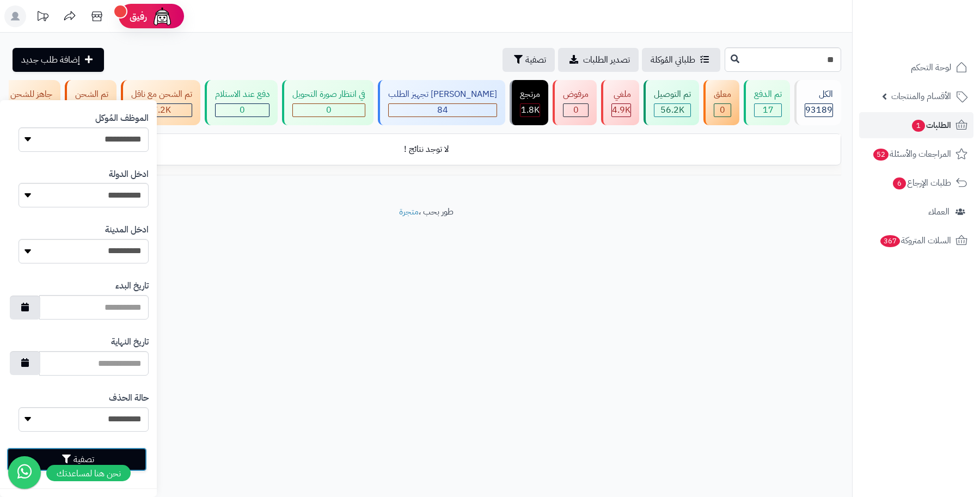 The width and height of the screenshot is (980, 497). I want to click on a: إضافة طلب جديد, so click(58, 60).